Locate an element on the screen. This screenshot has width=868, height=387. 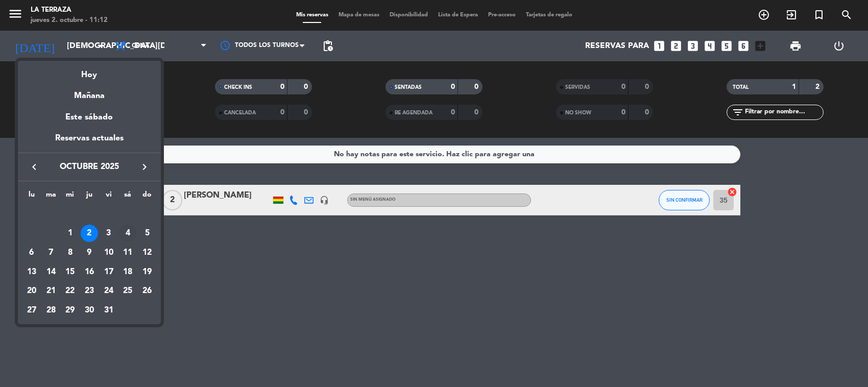
button: keyboard_arrow_right is located at coordinates (144, 167).